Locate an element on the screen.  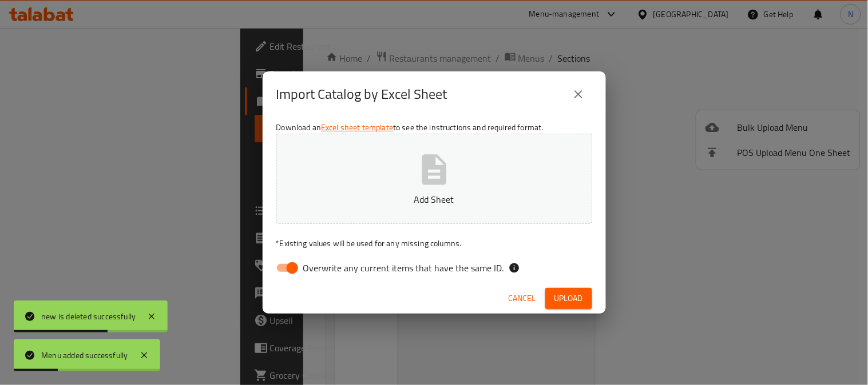
button: Upload is located at coordinates (569, 298).